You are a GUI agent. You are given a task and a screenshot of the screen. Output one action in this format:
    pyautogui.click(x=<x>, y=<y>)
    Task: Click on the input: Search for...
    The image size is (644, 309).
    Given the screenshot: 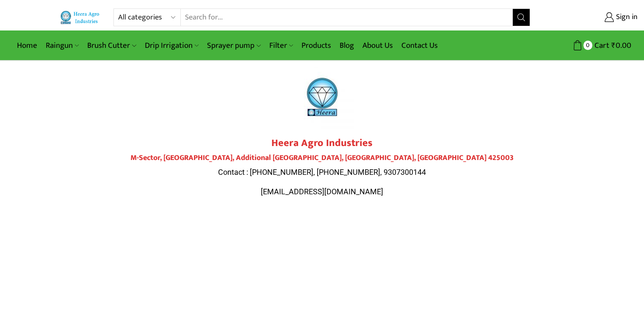 What is the action you would take?
    pyautogui.click(x=346, y=17)
    